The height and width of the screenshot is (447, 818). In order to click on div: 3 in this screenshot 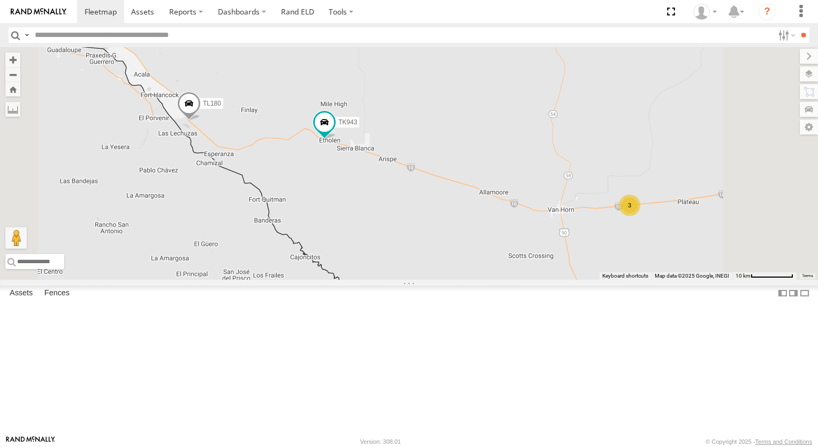, I will do `click(630, 205)`.